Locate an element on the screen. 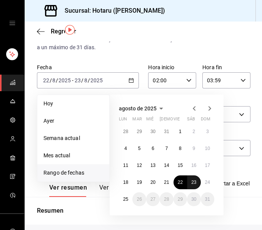  button: 31 de agosto de 2025 is located at coordinates (207, 199).